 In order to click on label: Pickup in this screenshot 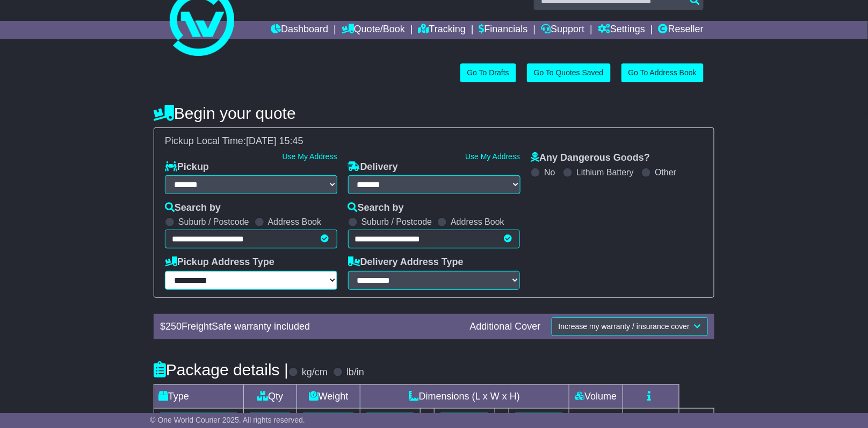, I will do `click(187, 167)`.